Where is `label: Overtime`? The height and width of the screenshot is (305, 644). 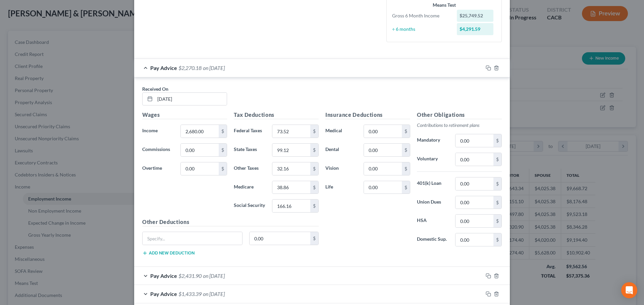 label: Overtime is located at coordinates (158, 169).